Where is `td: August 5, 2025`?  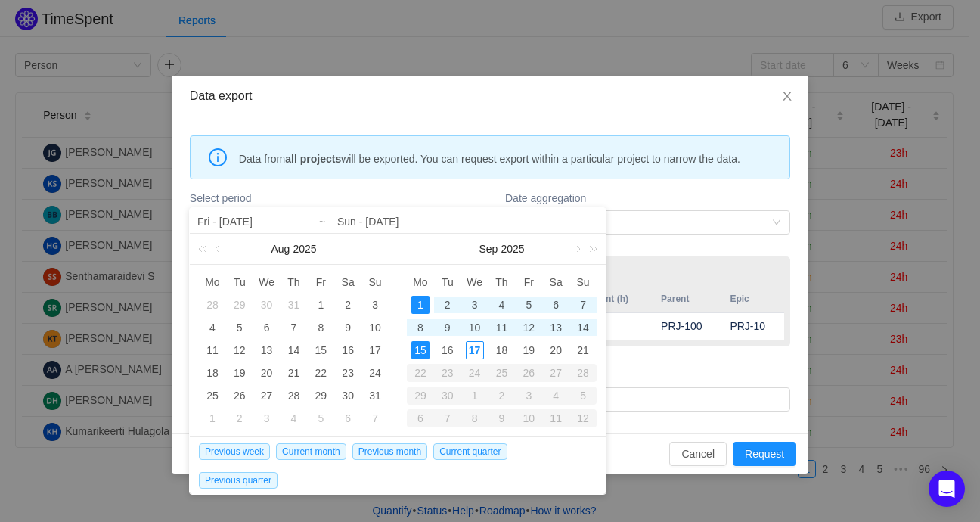
td: August 5, 2025 is located at coordinates (239, 328).